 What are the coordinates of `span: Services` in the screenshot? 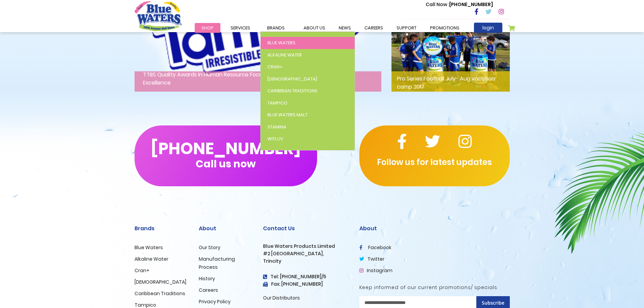 It's located at (241, 28).